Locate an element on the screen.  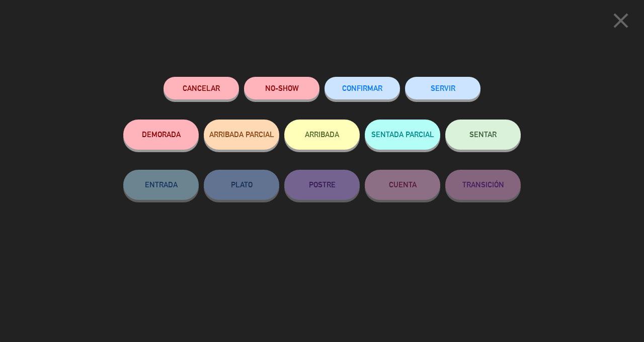
i: close is located at coordinates (621, 21).